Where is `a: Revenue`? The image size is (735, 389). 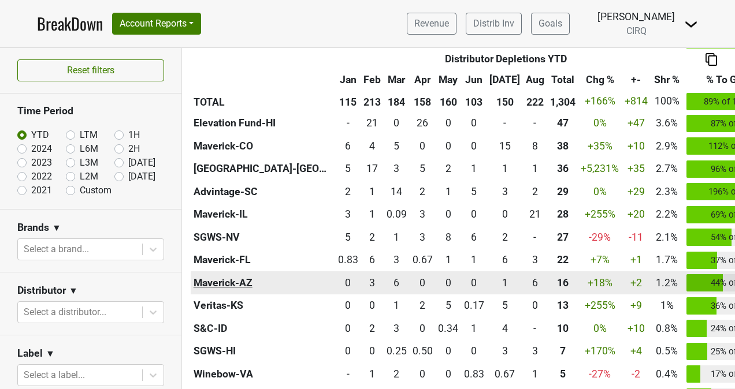
a: Revenue is located at coordinates (432, 24).